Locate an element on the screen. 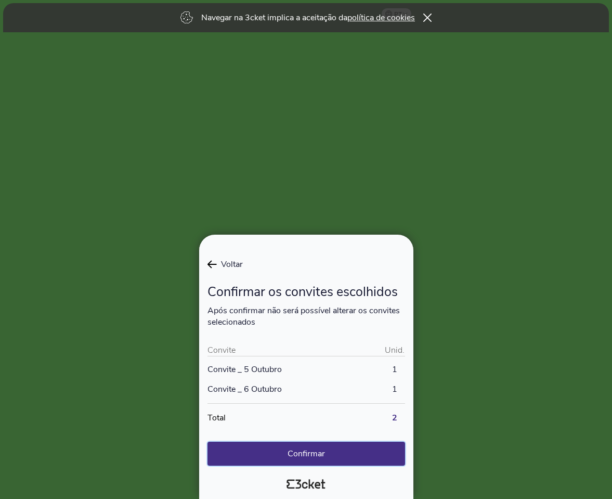  a: política de cookies is located at coordinates (381, 18).